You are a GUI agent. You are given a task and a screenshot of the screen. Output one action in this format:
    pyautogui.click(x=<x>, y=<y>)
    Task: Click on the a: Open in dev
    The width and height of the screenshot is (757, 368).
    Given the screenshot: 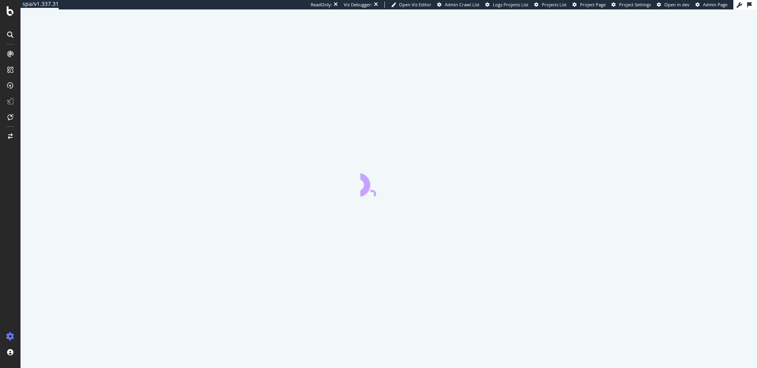 What is the action you would take?
    pyautogui.click(x=673, y=5)
    